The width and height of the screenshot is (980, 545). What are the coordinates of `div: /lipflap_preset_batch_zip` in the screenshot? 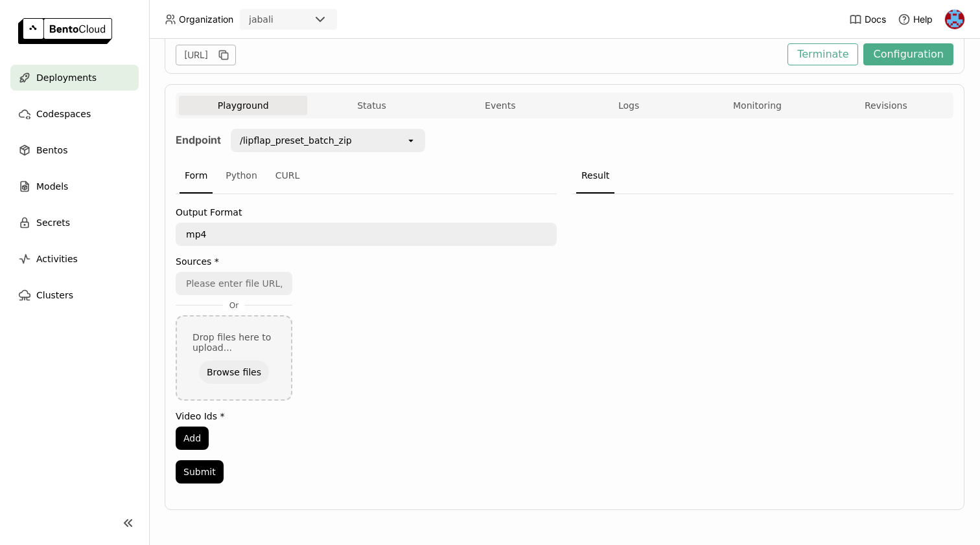 It's located at (296, 140).